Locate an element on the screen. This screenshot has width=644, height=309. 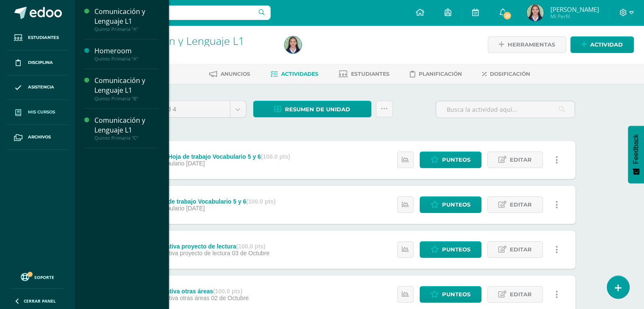
div: Quinto Primaria "B" is located at coordinates (127, 99).